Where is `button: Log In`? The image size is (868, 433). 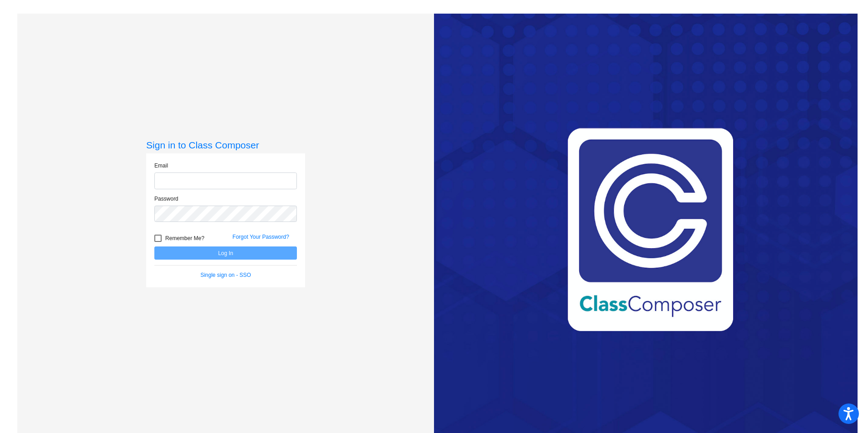 button: Log In is located at coordinates (226, 253).